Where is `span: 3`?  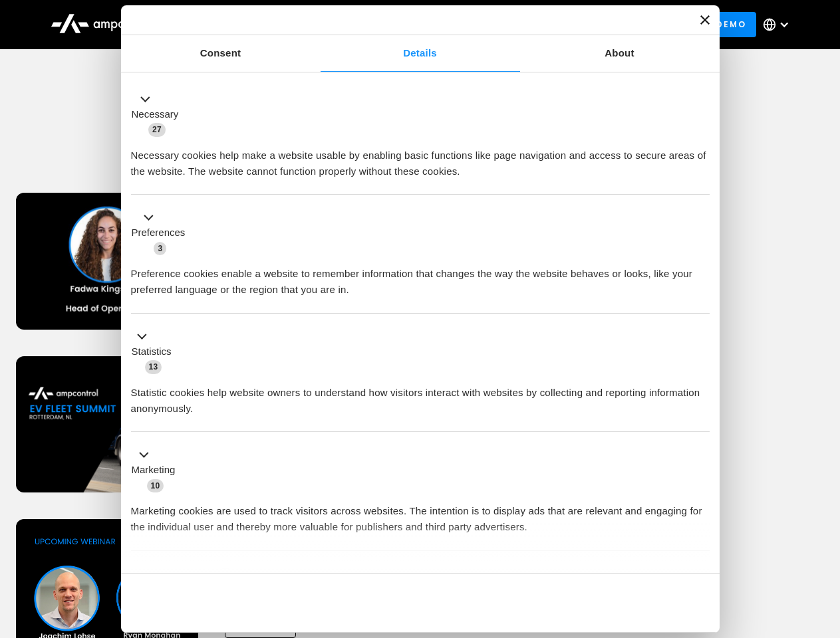 span: 3 is located at coordinates (160, 248).